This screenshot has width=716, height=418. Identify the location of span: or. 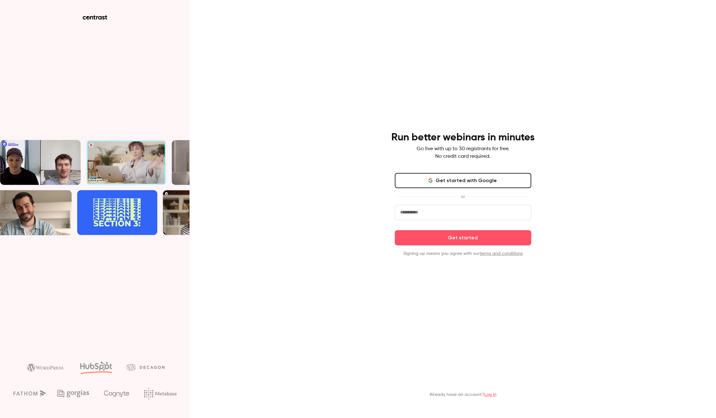
(463, 196).